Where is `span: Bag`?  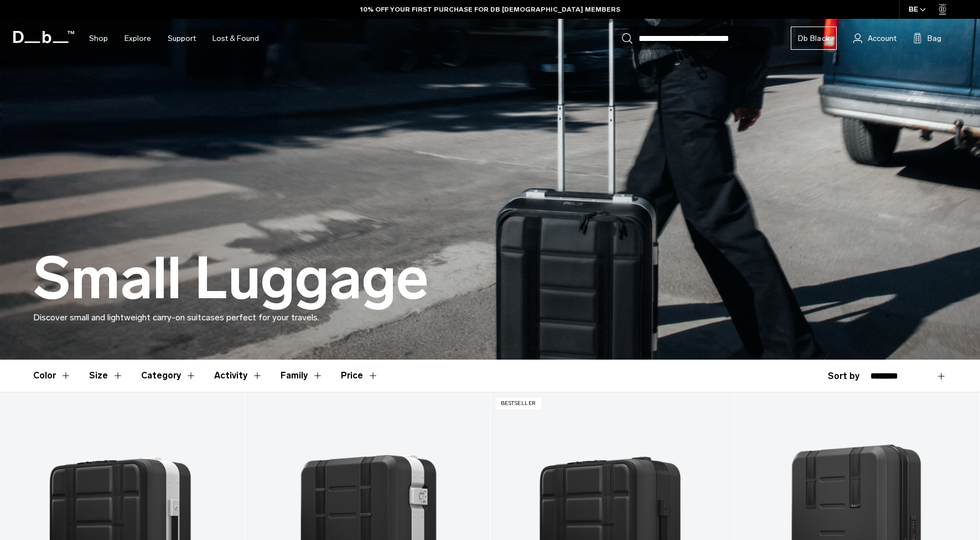
span: Bag is located at coordinates (933, 38).